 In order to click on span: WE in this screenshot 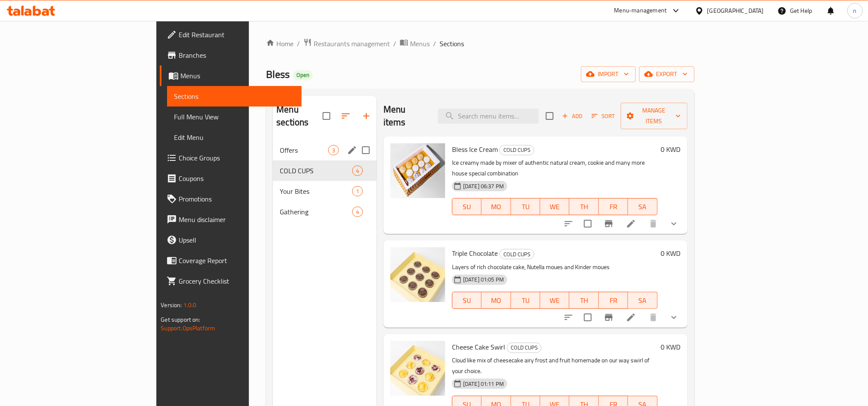, I will do `click(555, 207)`.